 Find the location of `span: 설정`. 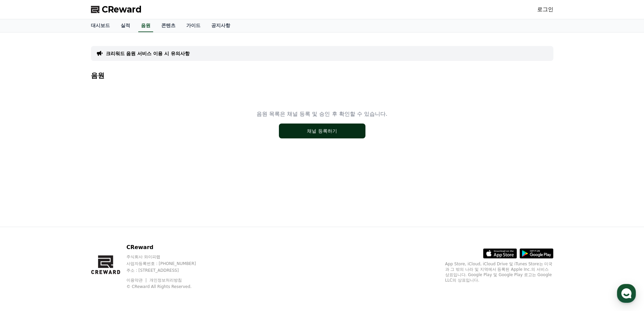

span: 설정 is located at coordinates (108, 228).